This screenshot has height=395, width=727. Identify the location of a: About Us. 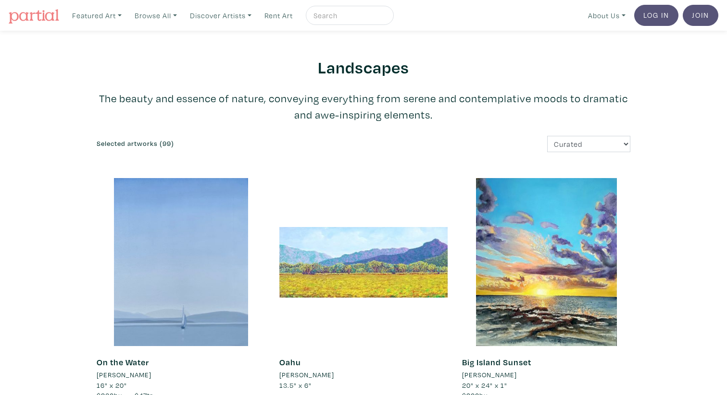
(606, 15).